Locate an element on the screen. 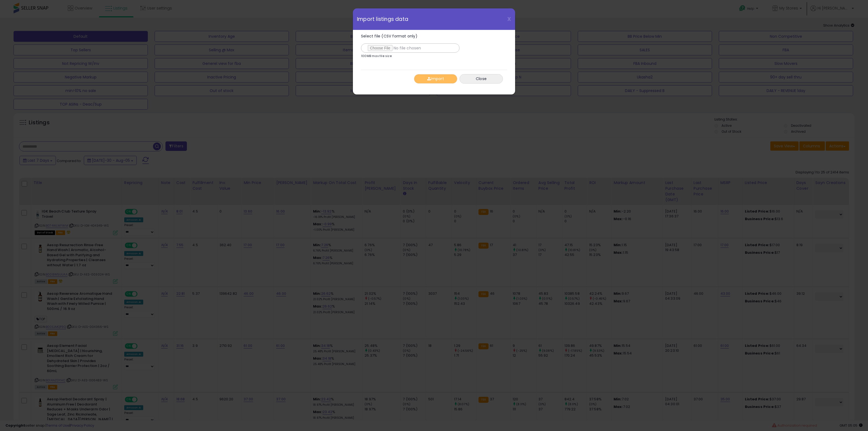 This screenshot has height=431, width=868. button: Import is located at coordinates (435, 79).